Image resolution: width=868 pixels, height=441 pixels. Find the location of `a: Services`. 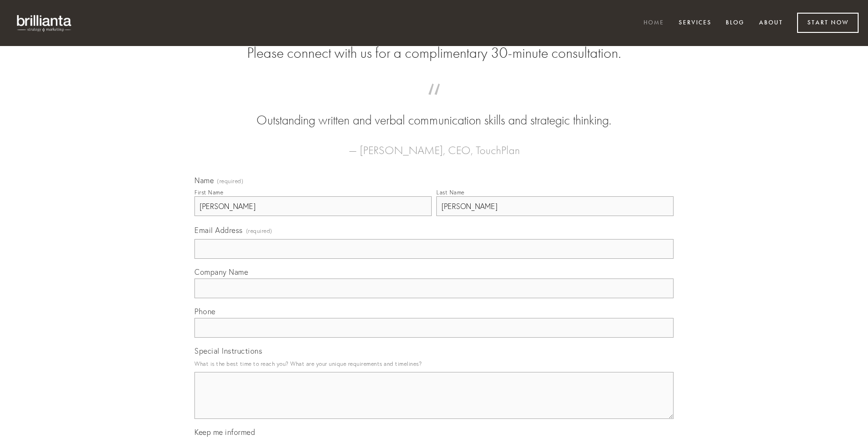

a: Services is located at coordinates (696, 23).